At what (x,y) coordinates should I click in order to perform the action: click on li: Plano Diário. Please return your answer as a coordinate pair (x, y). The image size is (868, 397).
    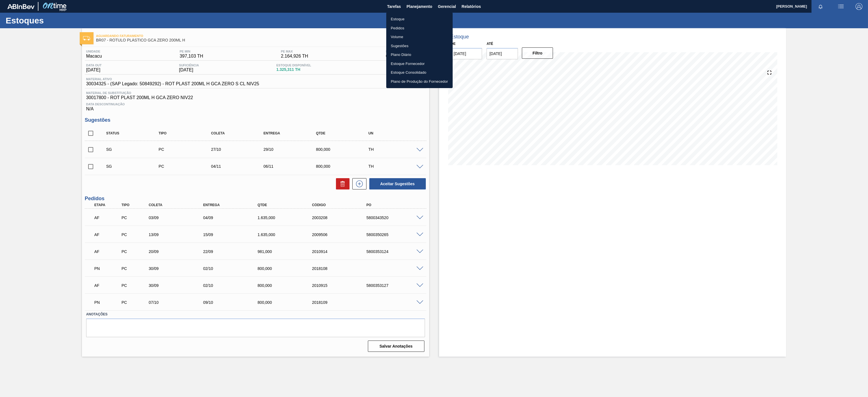
    Looking at the image, I should click on (420, 55).